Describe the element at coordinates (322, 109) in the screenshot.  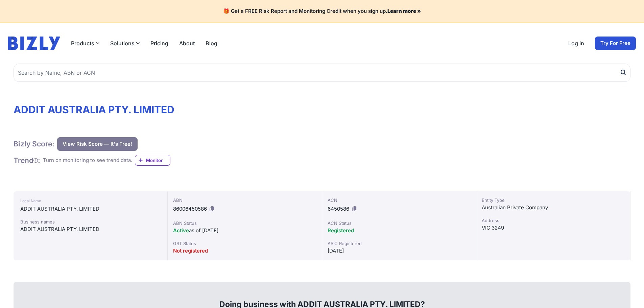
I see `h1: ADDIT AUSTRALIA PTY. LIMITED` at that location.